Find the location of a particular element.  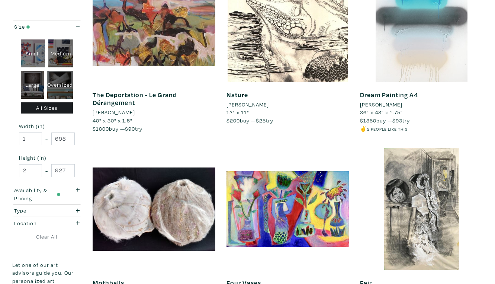

div: All Sizes is located at coordinates (47, 108).